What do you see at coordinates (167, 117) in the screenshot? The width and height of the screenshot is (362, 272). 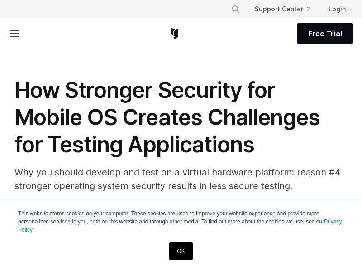 I see `span: How Stronger Security for Mobile OS Creates Challenges for Testing Applications` at bounding box center [167, 117].